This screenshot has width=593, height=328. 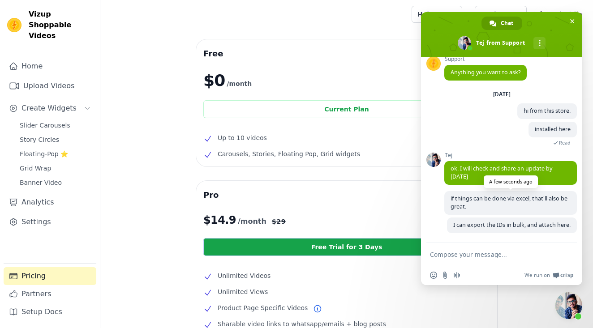 What do you see at coordinates (50, 203) in the screenshot?
I see `a: Analytics` at bounding box center [50, 203].